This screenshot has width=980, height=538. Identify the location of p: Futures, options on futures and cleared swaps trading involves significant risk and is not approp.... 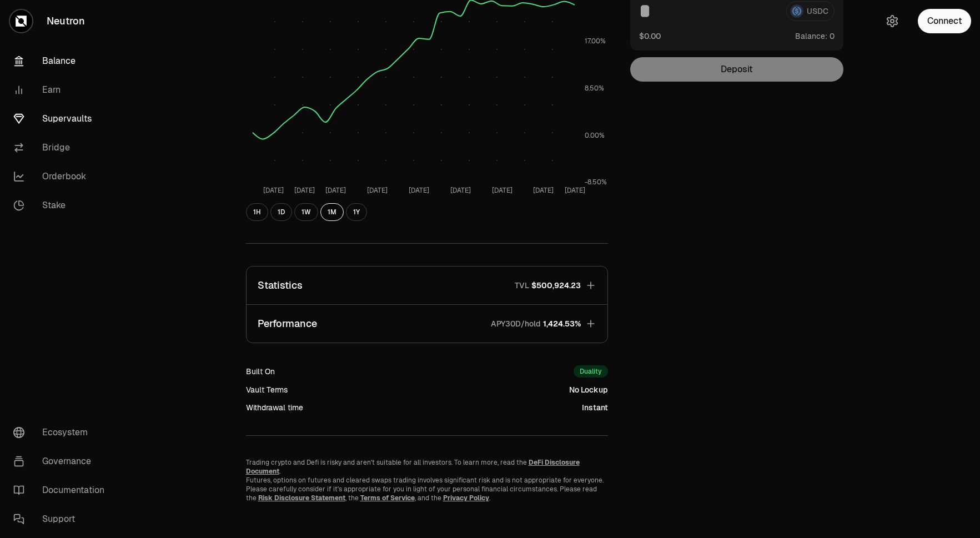
(427, 489).